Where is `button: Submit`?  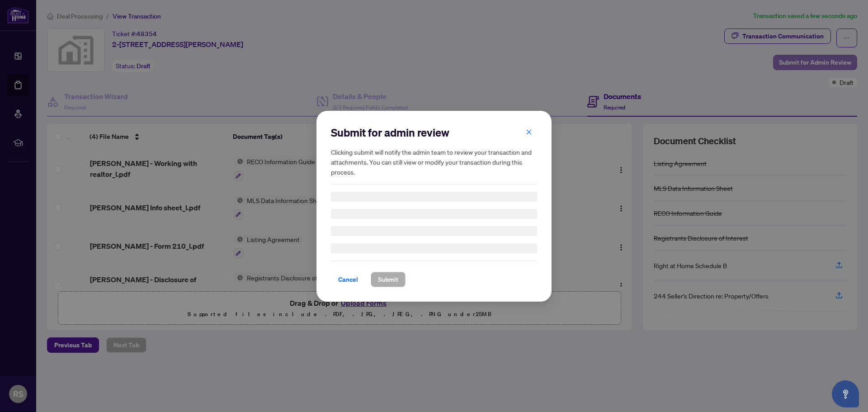 button: Submit is located at coordinates (388, 279).